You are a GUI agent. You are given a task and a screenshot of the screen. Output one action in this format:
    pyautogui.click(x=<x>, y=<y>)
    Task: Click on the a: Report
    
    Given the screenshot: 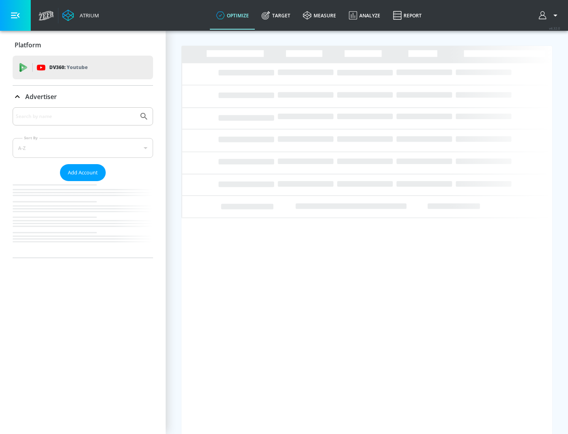 What is the action you would take?
    pyautogui.click(x=407, y=15)
    